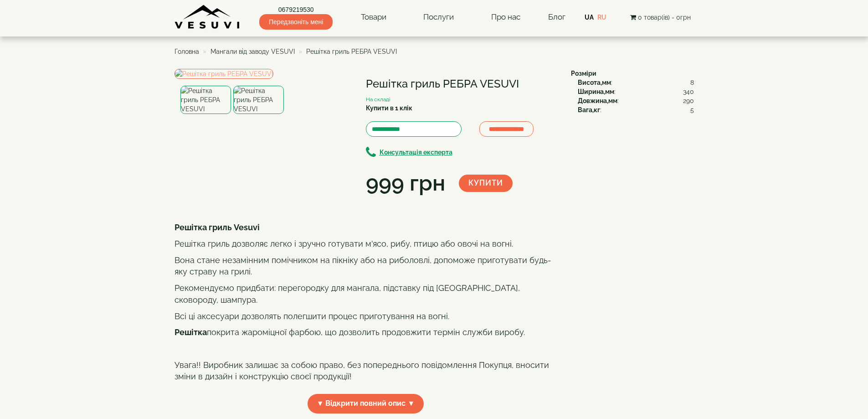  I want to click on img: Завод VESUVI, so click(207, 17).